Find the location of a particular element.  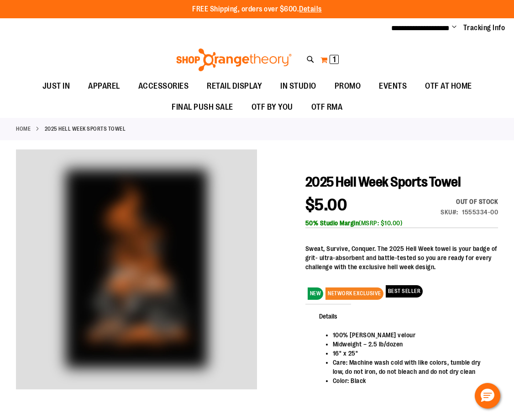

a: FINAL PUSH SALE is located at coordinates (202, 107).